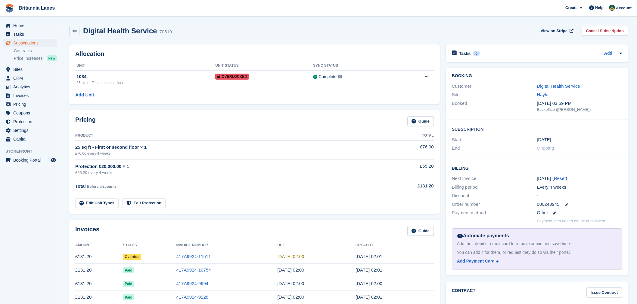 The height and width of the screenshot is (304, 637). Describe the element at coordinates (290, 284) in the screenshot. I see `time: 2025-07-20 01:00:00 UTC` at that location.